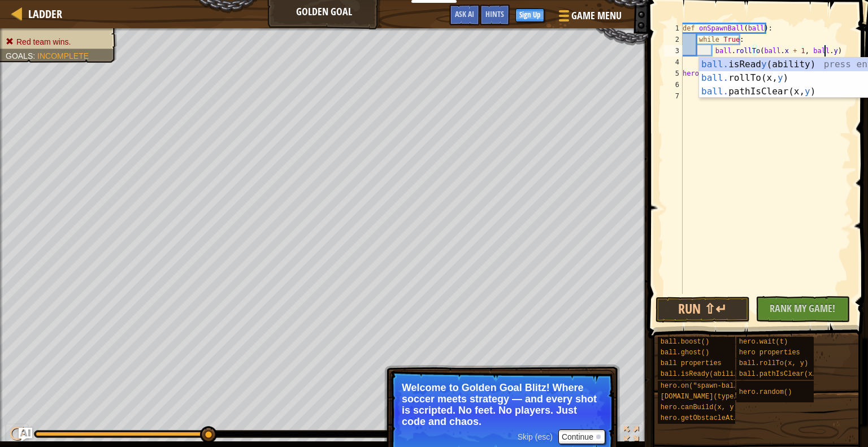 Image resolution: width=868 pixels, height=447 pixels. I want to click on span: hero.on("spawn-ball", f), so click(709, 385).